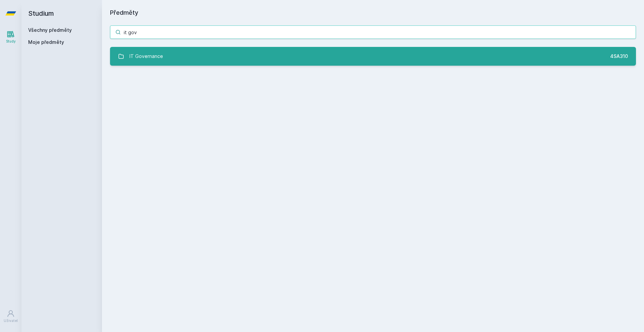 The image size is (644, 332). Describe the element at coordinates (373, 33) in the screenshot. I see `input: Název nebo ident předmětu…` at that location.